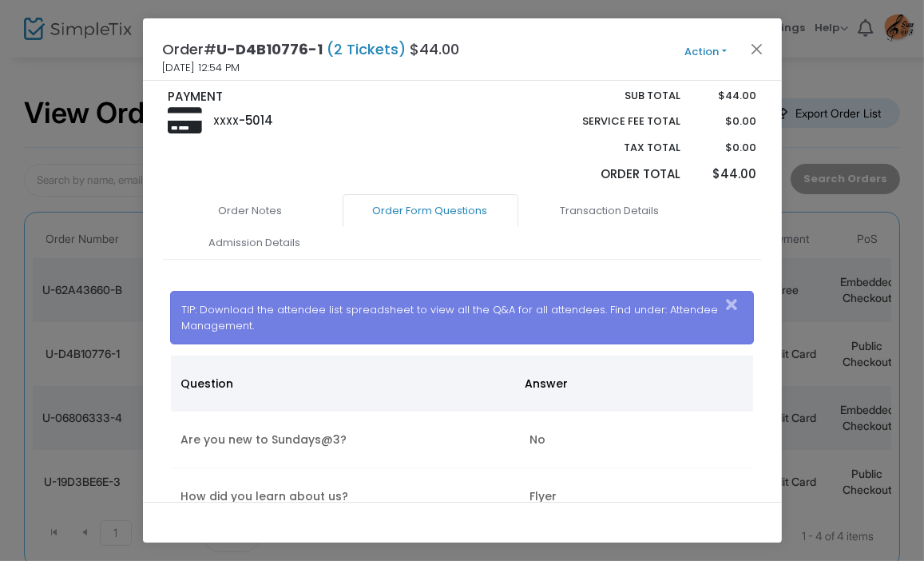 The height and width of the screenshot is (561, 924). I want to click on th: Answer, so click(629, 383).